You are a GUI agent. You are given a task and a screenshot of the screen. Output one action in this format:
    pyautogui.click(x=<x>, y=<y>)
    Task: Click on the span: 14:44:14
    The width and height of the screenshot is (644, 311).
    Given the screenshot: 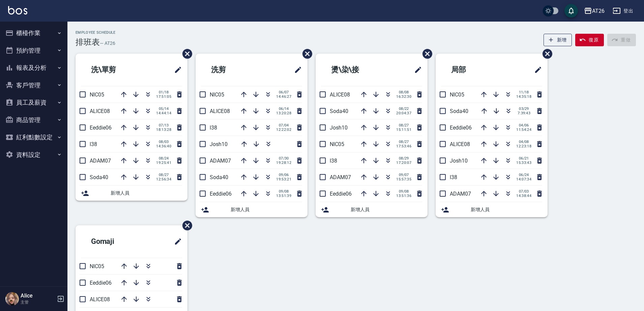 What is the action you would take?
    pyautogui.click(x=164, y=113)
    